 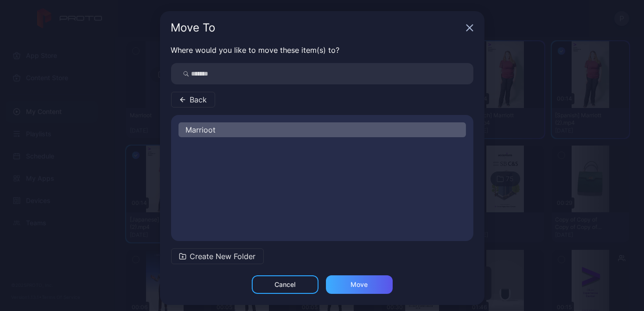 What do you see at coordinates (285, 285) in the screenshot?
I see `button: Cancel` at bounding box center [285, 285].